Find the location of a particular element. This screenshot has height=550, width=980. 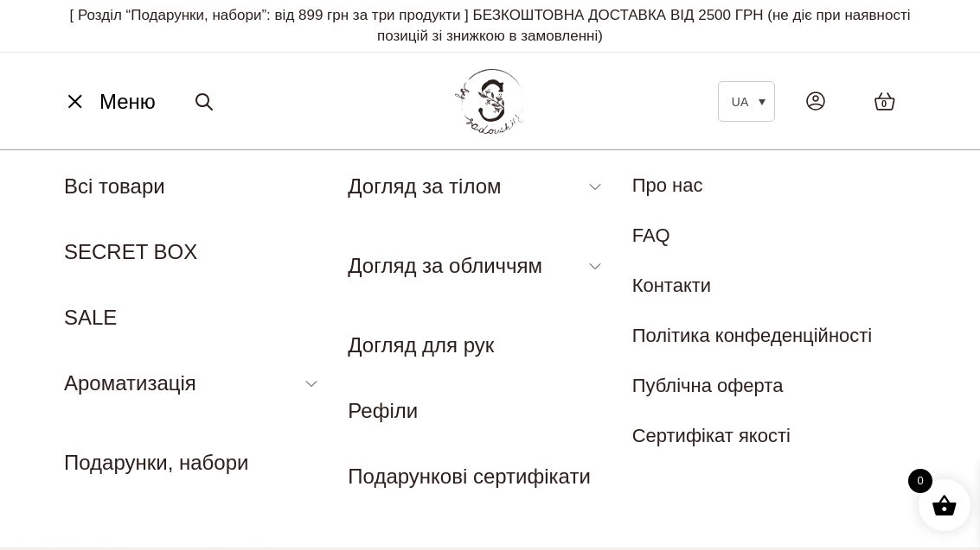

a: UA is located at coordinates (746, 101).